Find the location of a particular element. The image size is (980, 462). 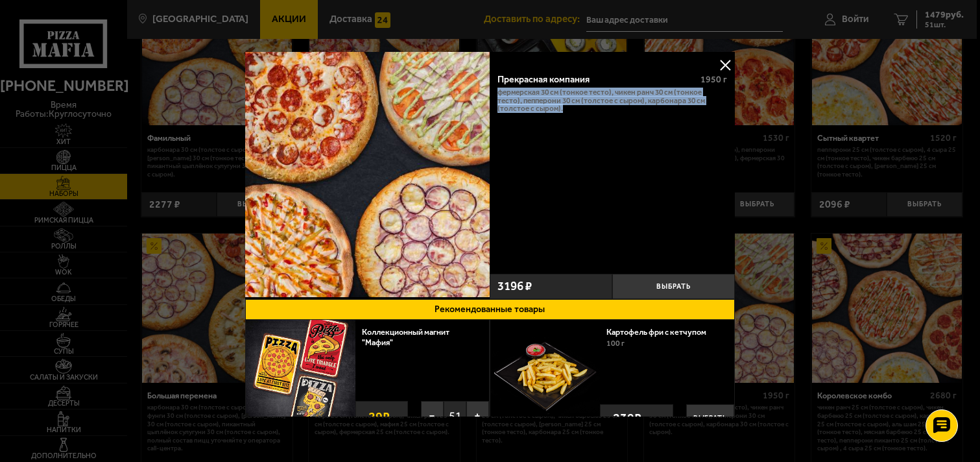

span: 51 is located at coordinates (455, 416).